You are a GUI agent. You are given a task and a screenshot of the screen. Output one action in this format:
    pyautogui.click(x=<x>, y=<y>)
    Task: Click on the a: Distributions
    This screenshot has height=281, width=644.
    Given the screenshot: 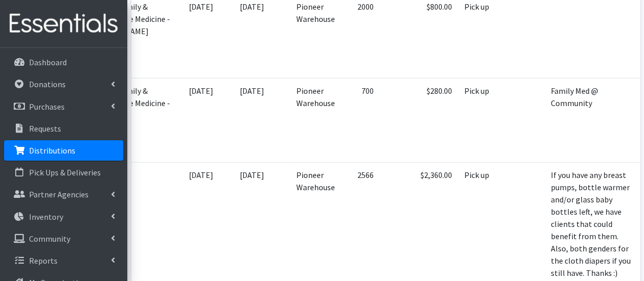 What is the action you would take?
    pyautogui.click(x=64, y=150)
    